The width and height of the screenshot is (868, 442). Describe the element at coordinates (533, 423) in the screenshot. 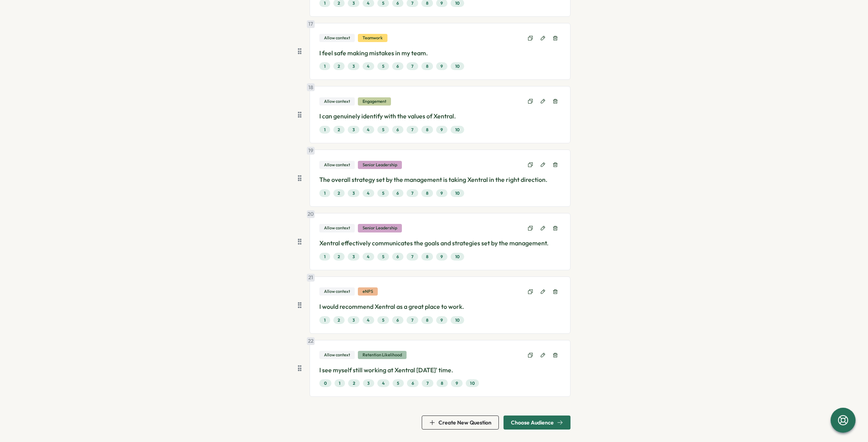

I see `span: Choose Audience` at that location.